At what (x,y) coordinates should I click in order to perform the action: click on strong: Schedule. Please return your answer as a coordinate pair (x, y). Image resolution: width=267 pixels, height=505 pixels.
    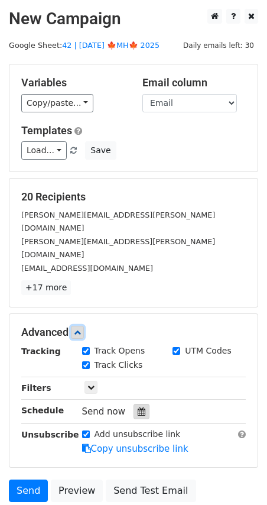
    Looking at the image, I should click on (43, 411).